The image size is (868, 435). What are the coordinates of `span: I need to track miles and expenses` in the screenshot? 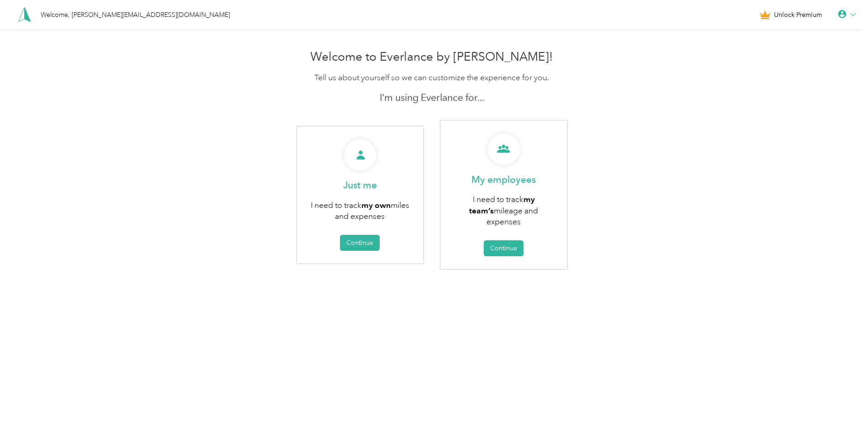 It's located at (360, 211).